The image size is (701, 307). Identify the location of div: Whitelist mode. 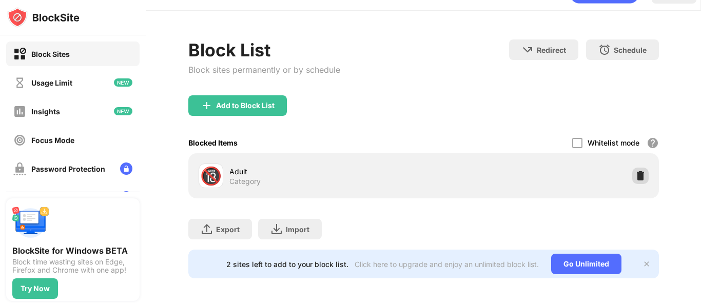
(613, 143).